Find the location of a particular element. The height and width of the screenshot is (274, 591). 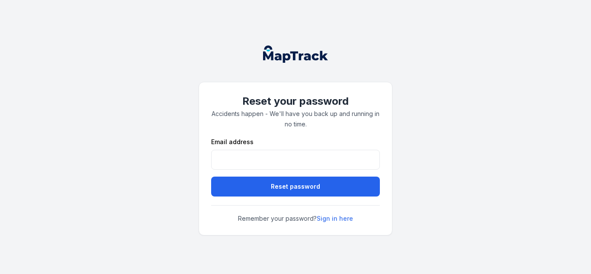

nav: Global is located at coordinates (296, 54).